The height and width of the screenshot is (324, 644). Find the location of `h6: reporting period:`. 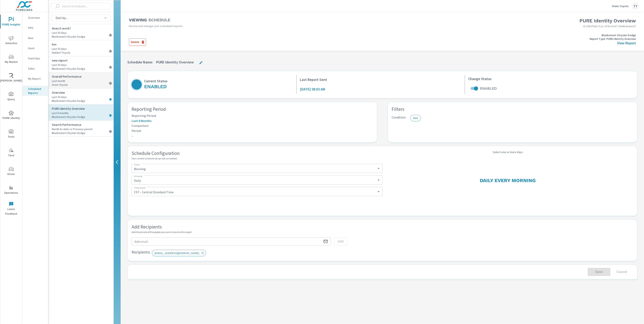

h6: reporting period: is located at coordinates (252, 116).